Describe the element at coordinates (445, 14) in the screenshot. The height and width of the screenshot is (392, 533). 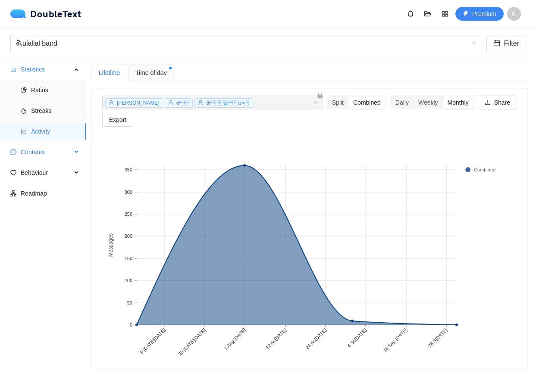
I see `button: appstore` at that location.